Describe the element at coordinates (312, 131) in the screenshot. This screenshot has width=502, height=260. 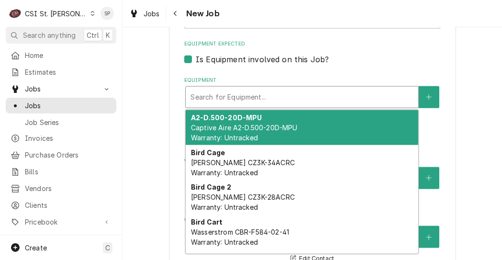
I see `div: Field Errors` at that location.